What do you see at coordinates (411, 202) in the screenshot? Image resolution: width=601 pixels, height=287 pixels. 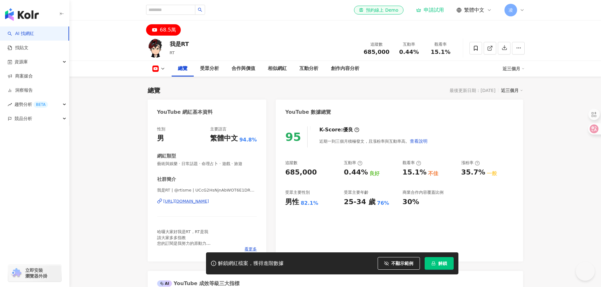 I see `div: 30%` at bounding box center [411, 202].